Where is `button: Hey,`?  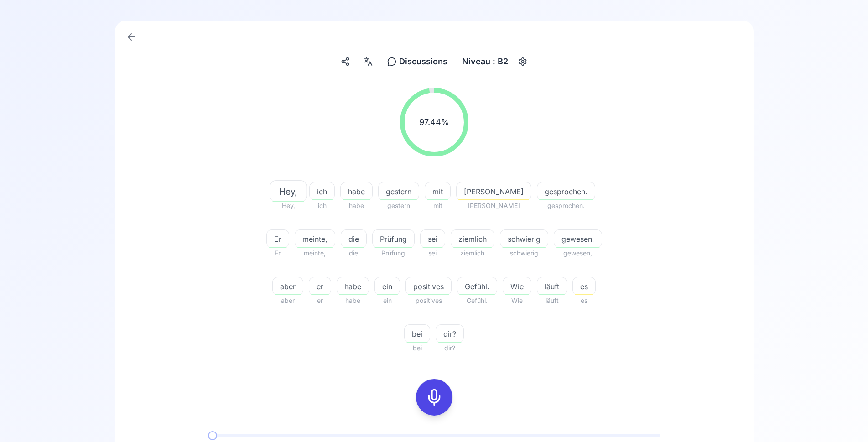
button: Hey, is located at coordinates (288, 191).